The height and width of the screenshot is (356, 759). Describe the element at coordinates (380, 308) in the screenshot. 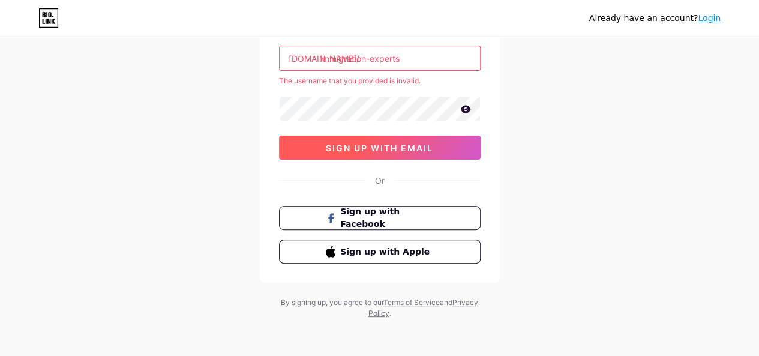

I see `div: By signing up, you agree to our and .` at that location.